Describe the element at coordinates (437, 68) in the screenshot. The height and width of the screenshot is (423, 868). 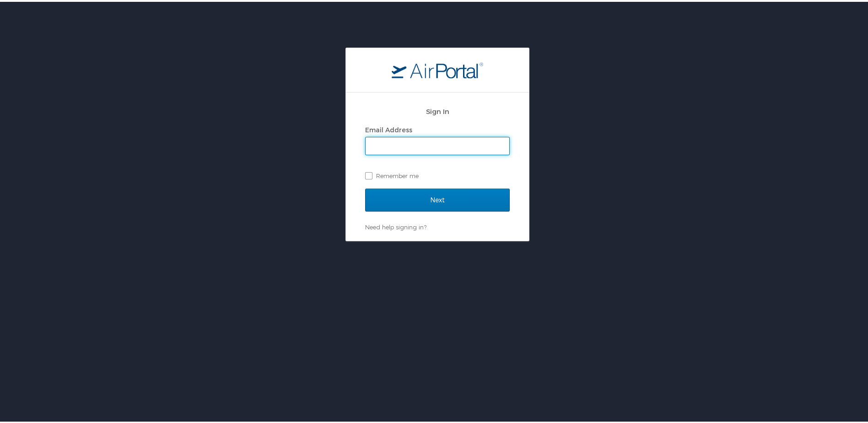
I see `img: logo` at that location.